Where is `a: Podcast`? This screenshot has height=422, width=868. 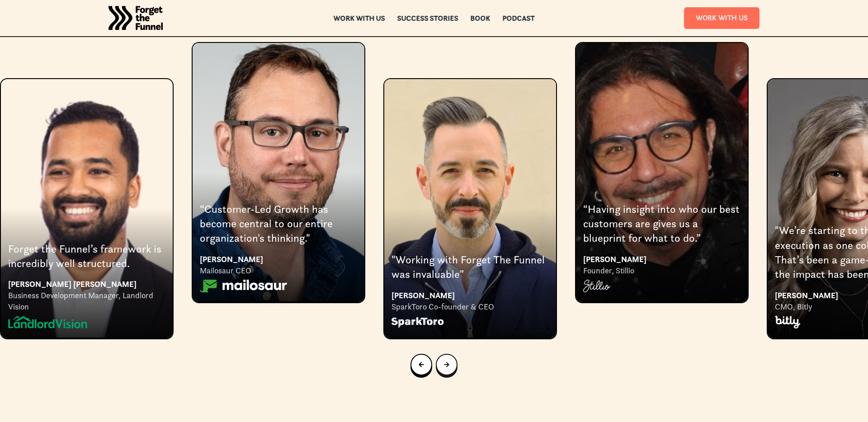
a: Podcast is located at coordinates (518, 18).